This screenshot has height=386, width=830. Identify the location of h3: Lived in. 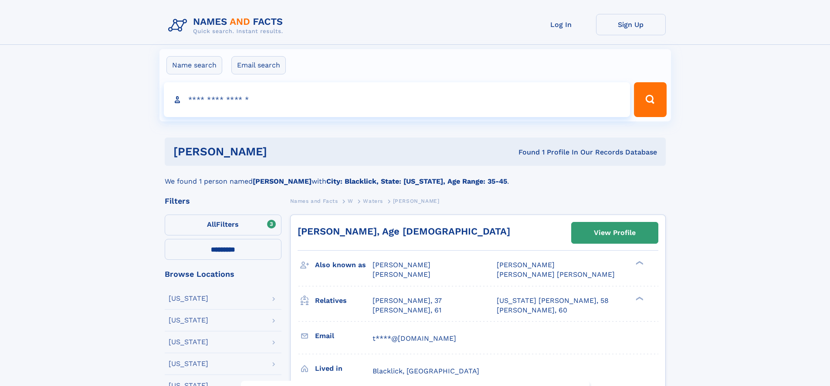
(344, 369).